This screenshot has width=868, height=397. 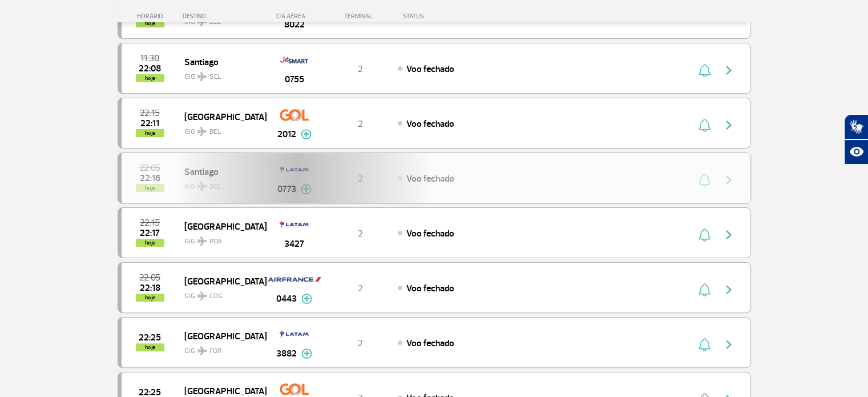 What do you see at coordinates (150, 233) in the screenshot?
I see `span: 2025-08-26 22:17:00` at bounding box center [150, 233].